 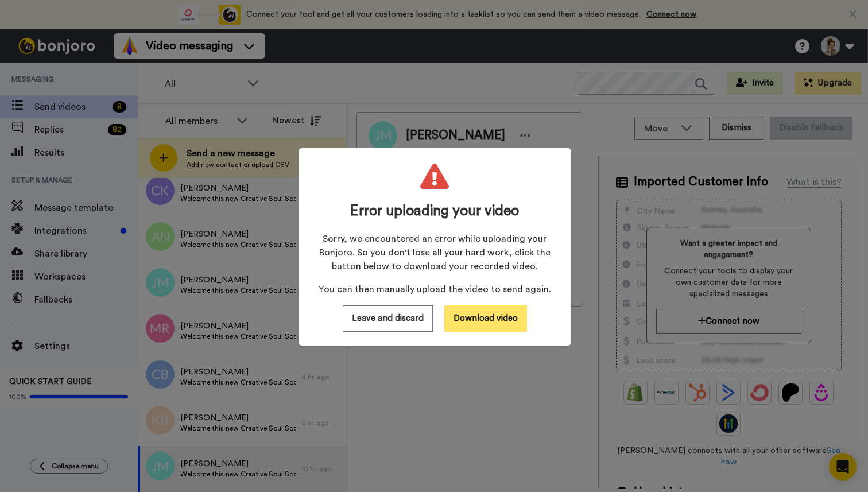 I want to click on span: Sorry, we encountered an error while uploading your Bonjoro. So you don't lose all your hard work..., so click(x=435, y=253).